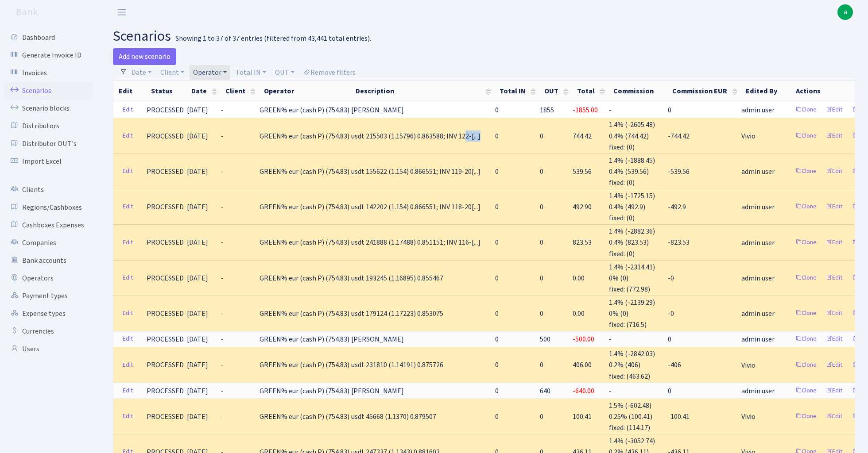  What do you see at coordinates (416, 243) in the screenshot?
I see `span: usdt 241888 (1.17488) 0.851151; INV 116-[...]` at bounding box center [416, 243].